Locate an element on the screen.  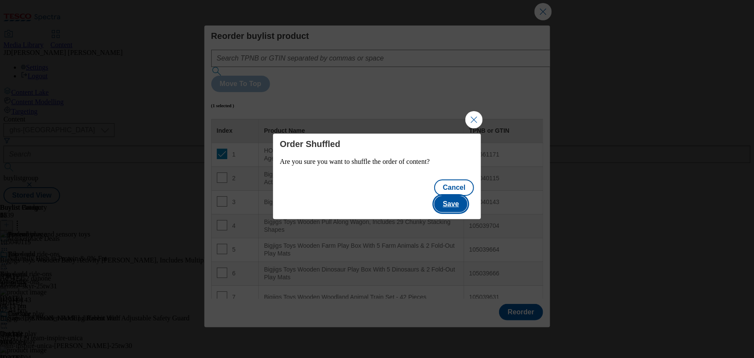
button: Close Modal is located at coordinates (474, 120).